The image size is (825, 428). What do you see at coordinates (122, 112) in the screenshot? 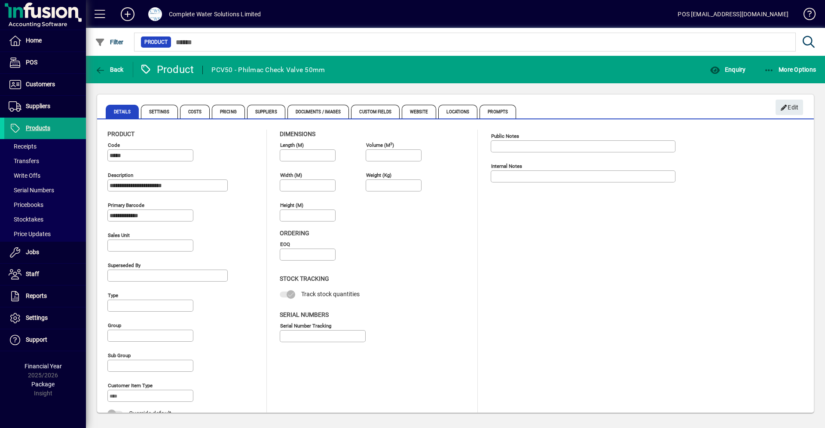
I see `span: Details` at bounding box center [122, 112].